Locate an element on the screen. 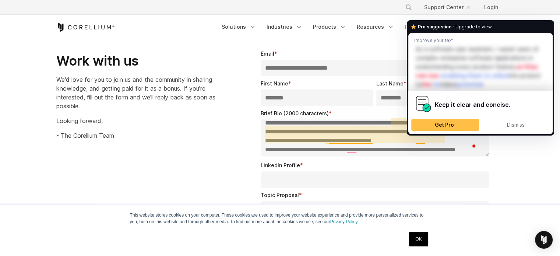  a: OK is located at coordinates (418, 239).